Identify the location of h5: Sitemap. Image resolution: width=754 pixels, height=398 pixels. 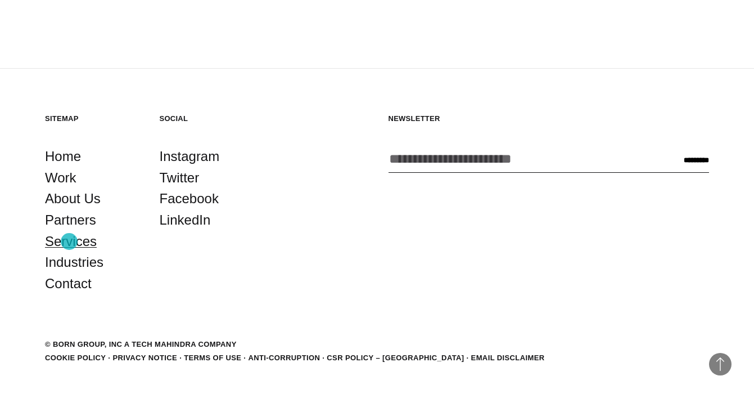
(91, 118).